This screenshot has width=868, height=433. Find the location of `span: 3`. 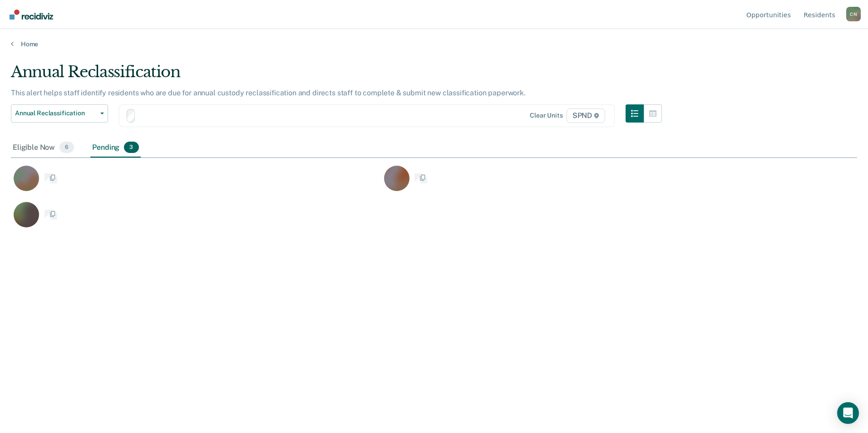

span: 3 is located at coordinates (131, 148).